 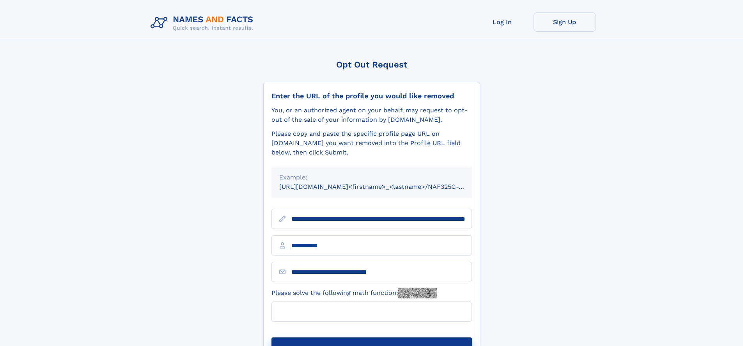 What do you see at coordinates (204, 23) in the screenshot?
I see `img: Logo Names and Facts` at bounding box center [204, 23].